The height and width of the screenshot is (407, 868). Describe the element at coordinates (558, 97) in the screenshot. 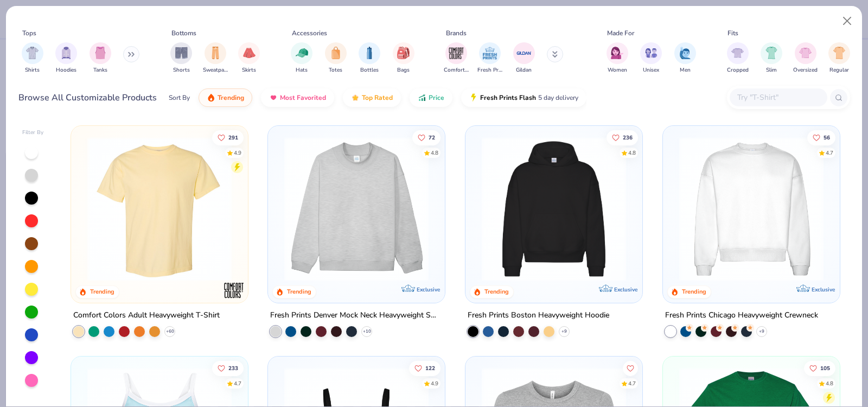

I see `span: 5 day delivery` at that location.